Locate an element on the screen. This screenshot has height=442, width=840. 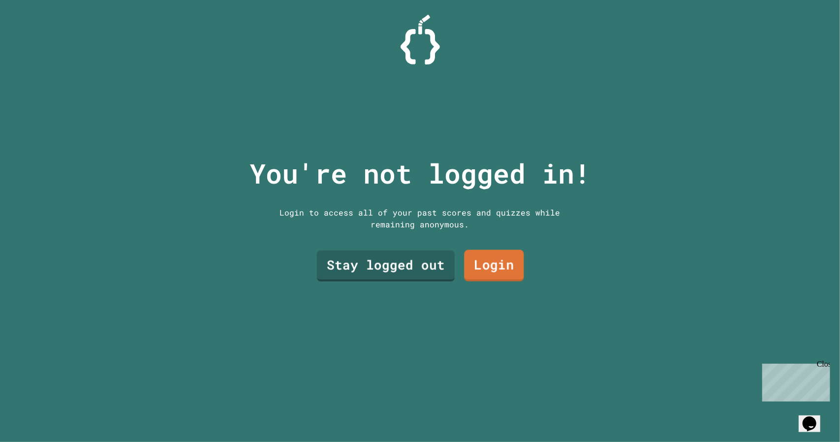
div: Chat with us now!Close is located at coordinates (36, 33).